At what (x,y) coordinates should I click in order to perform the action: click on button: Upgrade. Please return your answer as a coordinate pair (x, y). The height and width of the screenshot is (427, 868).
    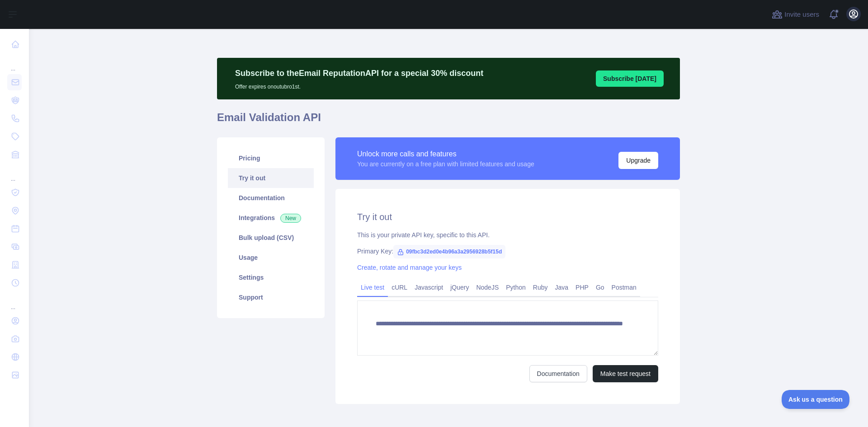
    Looking at the image, I should click on (639, 161).